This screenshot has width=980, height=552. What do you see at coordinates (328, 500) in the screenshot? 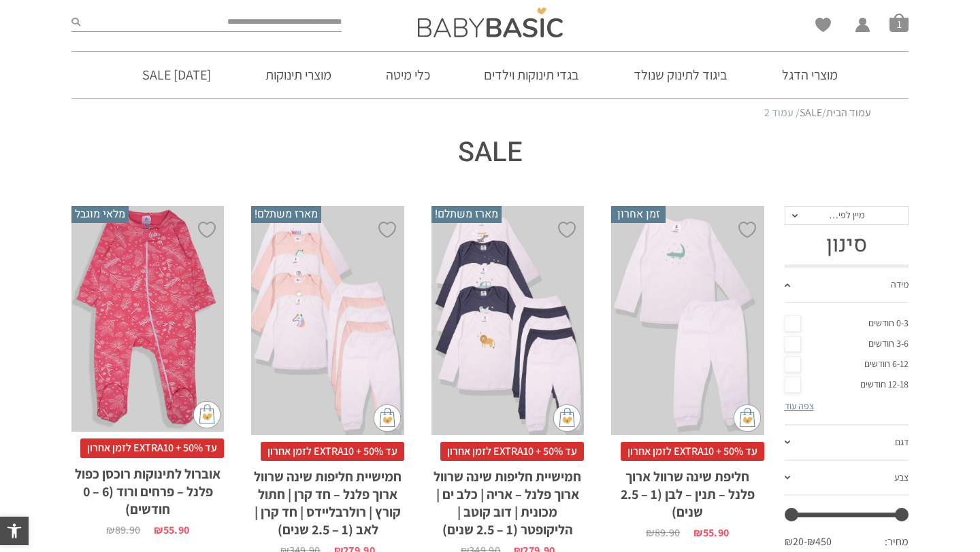
I see `h2: חמישיית חליפות שינה שרוול ארוך פלנל – חד קרן | חתול קורץ | רולרבליידס | חד קרן | לאב (1 – 2.5 שנים)` at bounding box center [328, 500].